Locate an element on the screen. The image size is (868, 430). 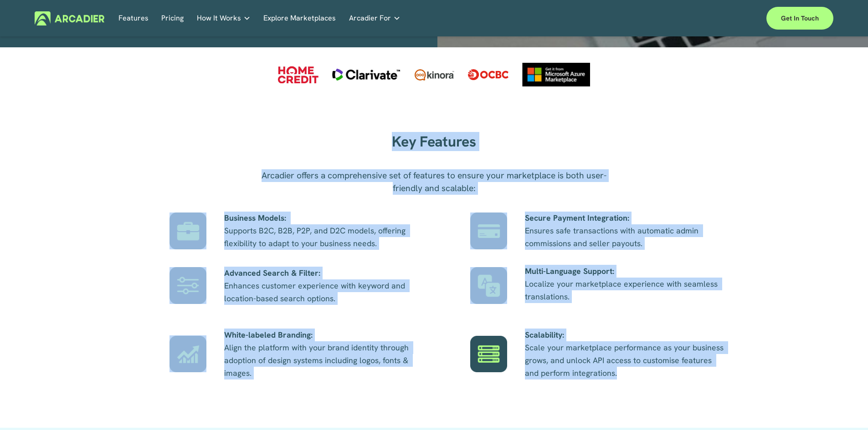
span: How It Works is located at coordinates (219, 18).